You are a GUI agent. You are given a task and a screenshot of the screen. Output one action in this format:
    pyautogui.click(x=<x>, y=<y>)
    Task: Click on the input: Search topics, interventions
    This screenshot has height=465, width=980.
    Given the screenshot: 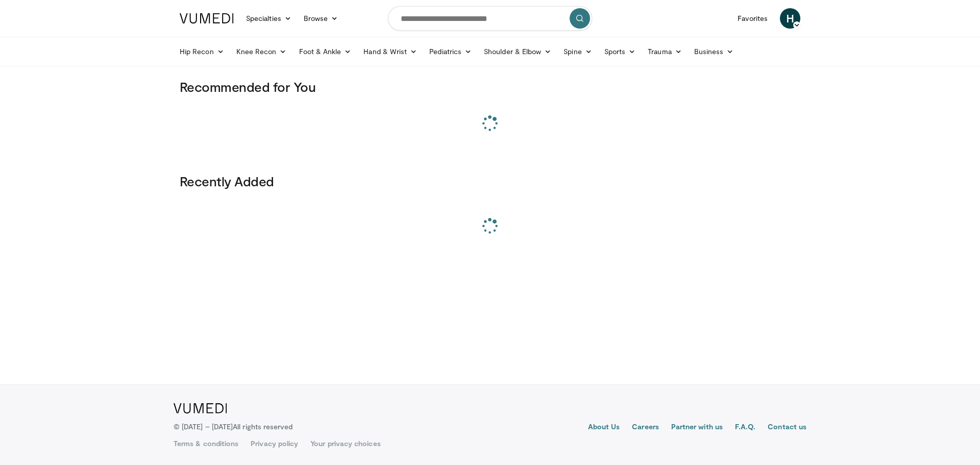 What is the action you would take?
    pyautogui.click(x=490, y=18)
    